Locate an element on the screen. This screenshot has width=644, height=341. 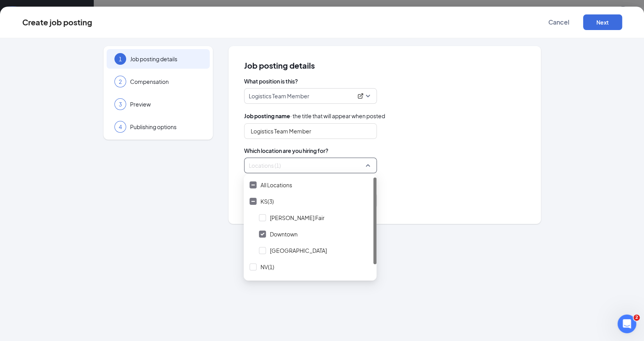
span: · the title that will appear when posted is located at coordinates (314, 116).